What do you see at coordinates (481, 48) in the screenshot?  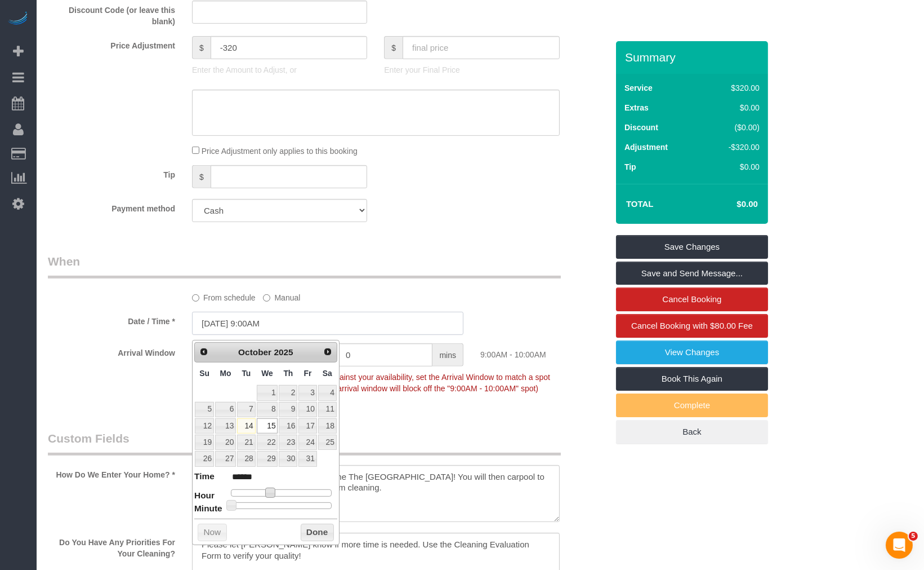 I see `input: final price` at bounding box center [481, 48].